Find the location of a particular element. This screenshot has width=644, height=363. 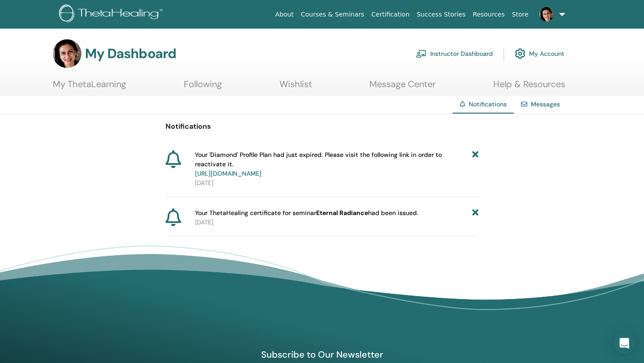

a: Messages is located at coordinates (545, 104).